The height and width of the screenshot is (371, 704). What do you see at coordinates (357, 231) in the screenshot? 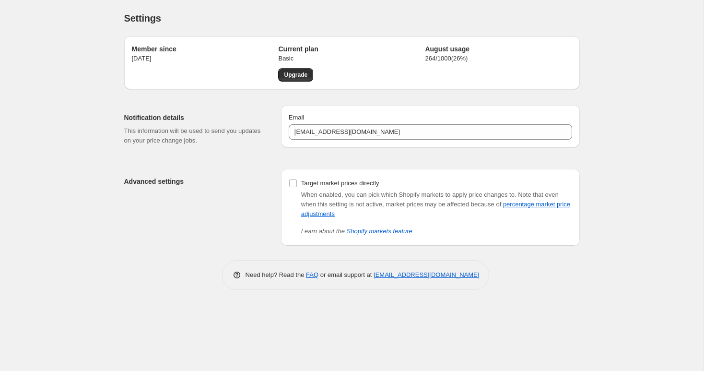
I see `i: Learn about the` at bounding box center [357, 231].